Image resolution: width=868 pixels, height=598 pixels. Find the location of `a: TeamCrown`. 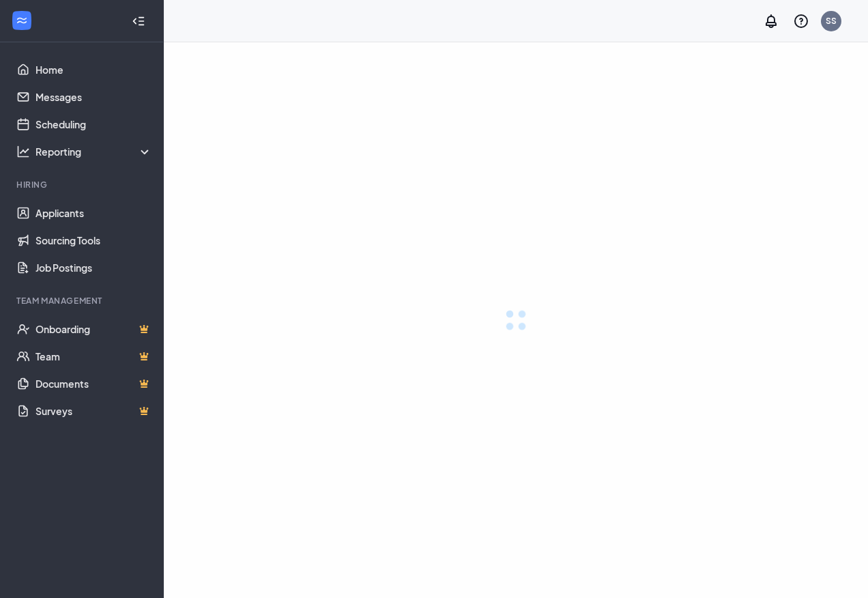

a: TeamCrown is located at coordinates (94, 356).